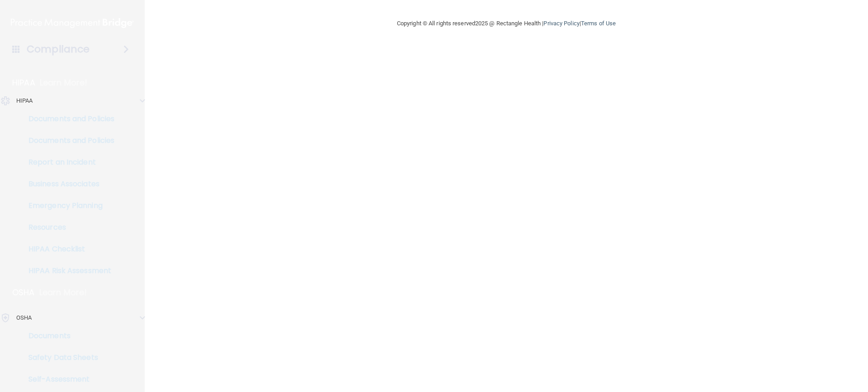 This screenshot has width=868, height=392. I want to click on a: Privacy Policy, so click(561, 23).